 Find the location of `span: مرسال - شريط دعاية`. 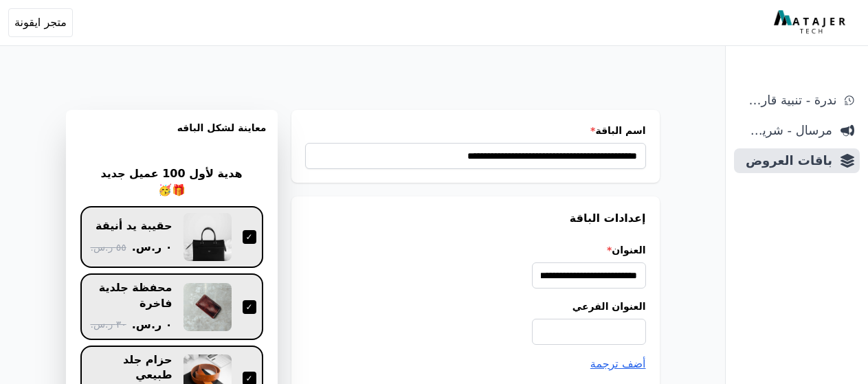

span: مرسال - شريط دعاية is located at coordinates (785, 130).